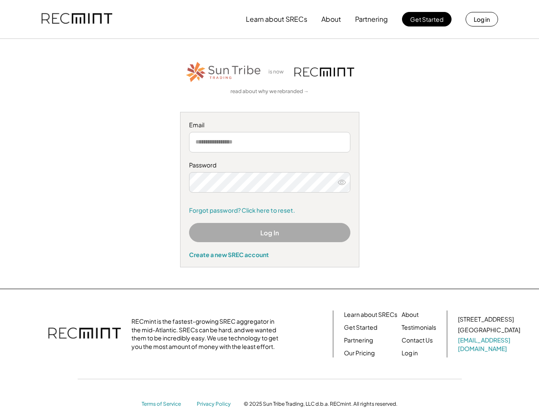  Describe the element at coordinates (482, 19) in the screenshot. I see `button: Log in` at that location.